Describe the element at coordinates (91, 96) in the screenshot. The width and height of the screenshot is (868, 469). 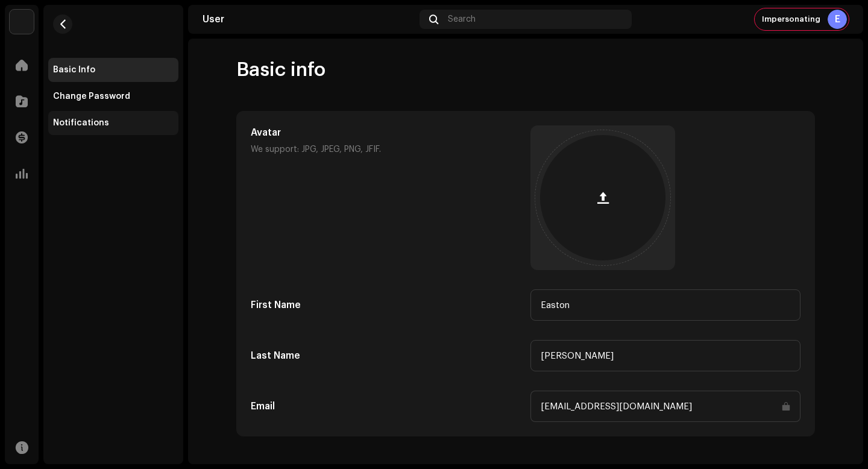
I see `div: Change Password` at that location.